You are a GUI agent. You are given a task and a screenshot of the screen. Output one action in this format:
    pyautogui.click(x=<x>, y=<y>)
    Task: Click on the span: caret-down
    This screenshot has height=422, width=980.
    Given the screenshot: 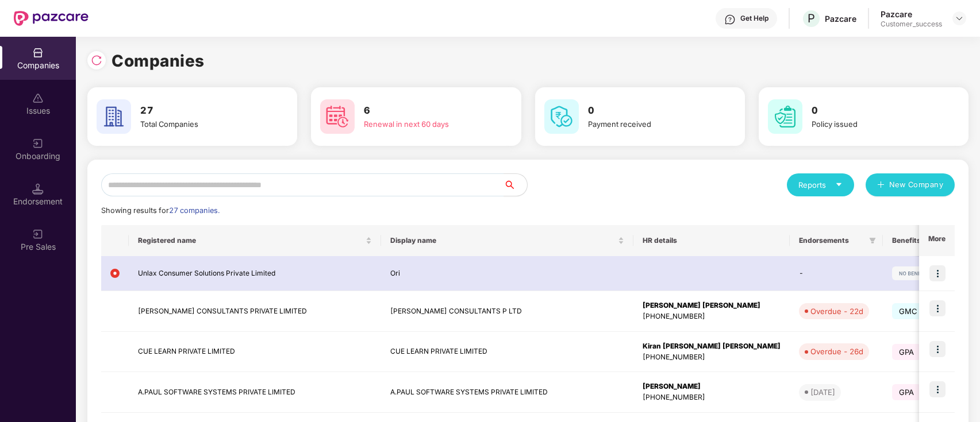 What is the action you would take?
    pyautogui.click(x=838, y=184)
    